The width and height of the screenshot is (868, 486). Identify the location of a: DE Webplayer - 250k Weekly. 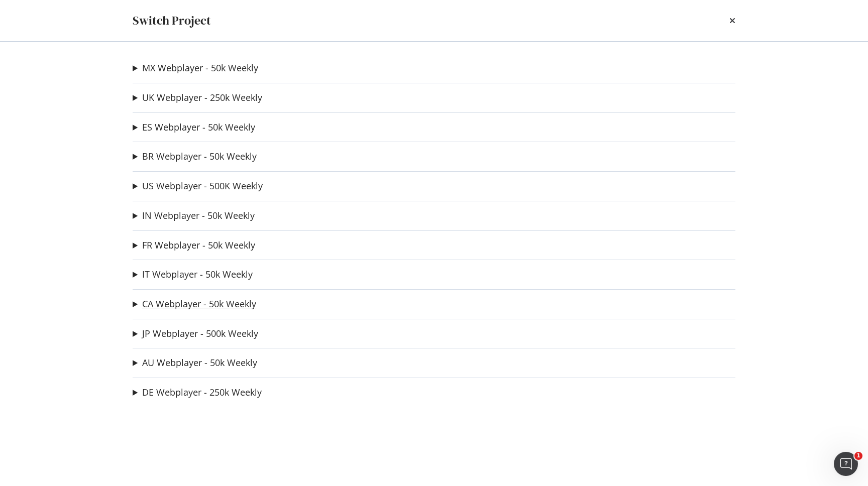
(202, 392).